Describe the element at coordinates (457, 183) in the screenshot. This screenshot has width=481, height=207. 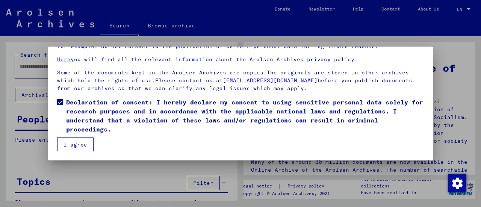
I see `img: Change consent` at that location.